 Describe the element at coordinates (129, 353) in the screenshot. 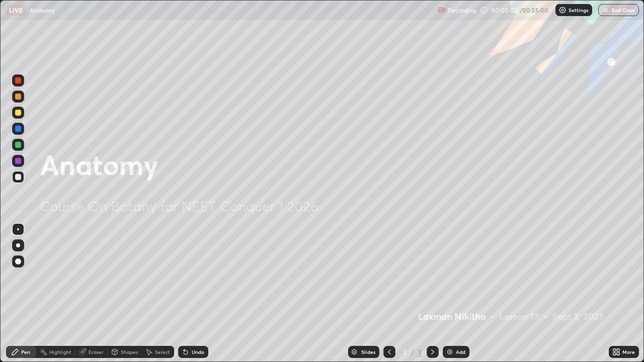

I see `div: Shapes` at that location.